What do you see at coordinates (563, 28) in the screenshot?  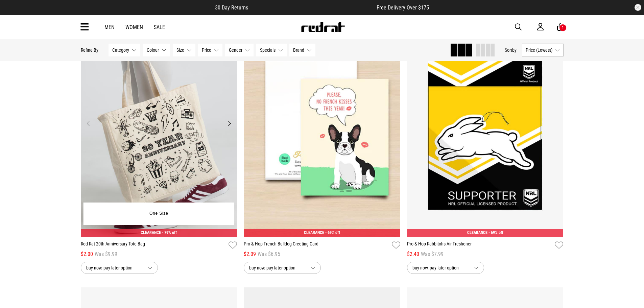 I see `div: 1` at bounding box center [563, 28].